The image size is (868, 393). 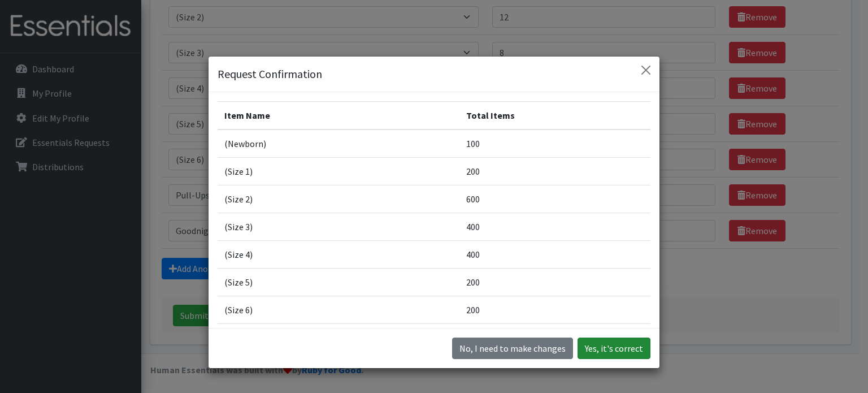 I want to click on td: (Size 1), so click(x=339, y=171).